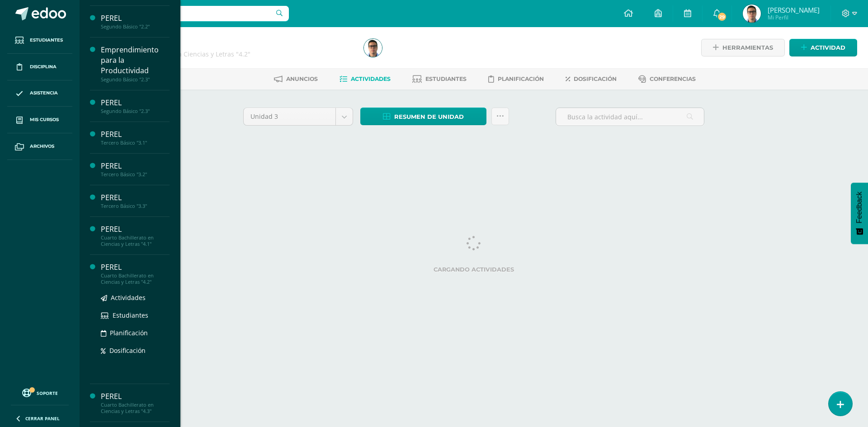  Describe the element at coordinates (748, 48) in the screenshot. I see `span: Herramientas` at that location.